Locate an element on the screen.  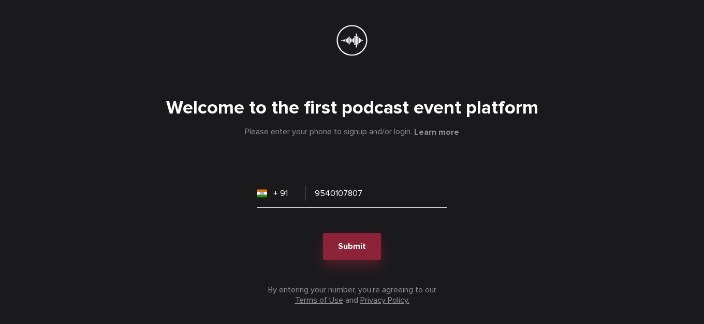
footer: By entering your number, you’re agreeing to our and is located at coordinates (352, 295).